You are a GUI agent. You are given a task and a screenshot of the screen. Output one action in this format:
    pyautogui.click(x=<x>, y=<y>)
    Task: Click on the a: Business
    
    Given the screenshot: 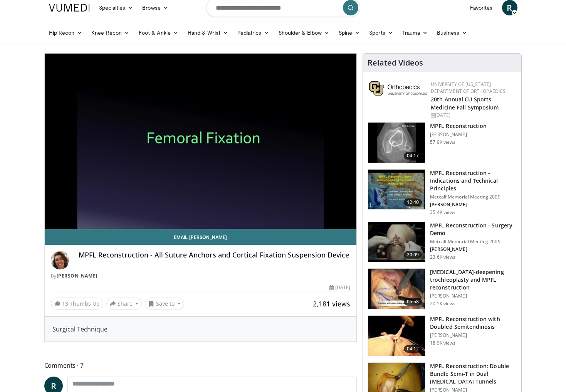 What is the action you would take?
    pyautogui.click(x=452, y=33)
    